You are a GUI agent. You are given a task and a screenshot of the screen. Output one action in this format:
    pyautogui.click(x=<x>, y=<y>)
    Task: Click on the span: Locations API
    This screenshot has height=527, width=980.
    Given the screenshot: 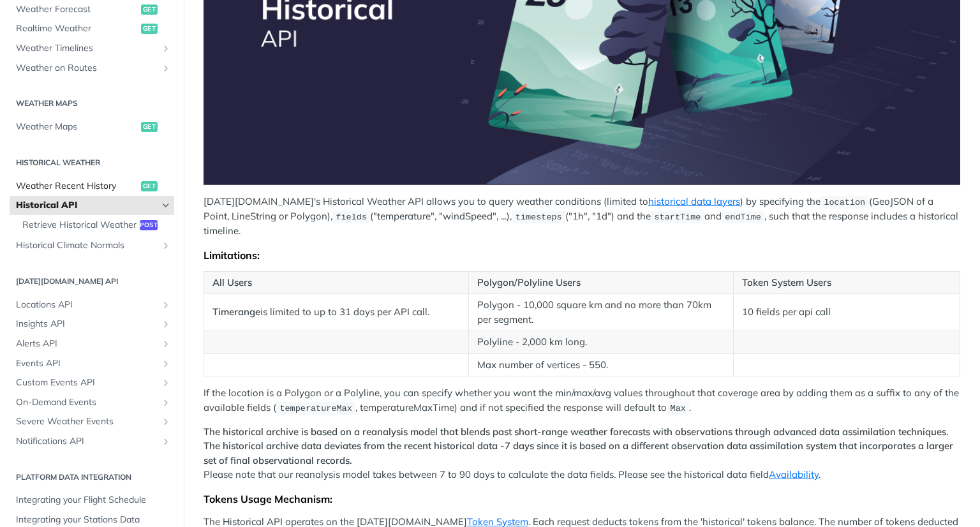 What is the action you would take?
    pyautogui.click(x=86, y=305)
    